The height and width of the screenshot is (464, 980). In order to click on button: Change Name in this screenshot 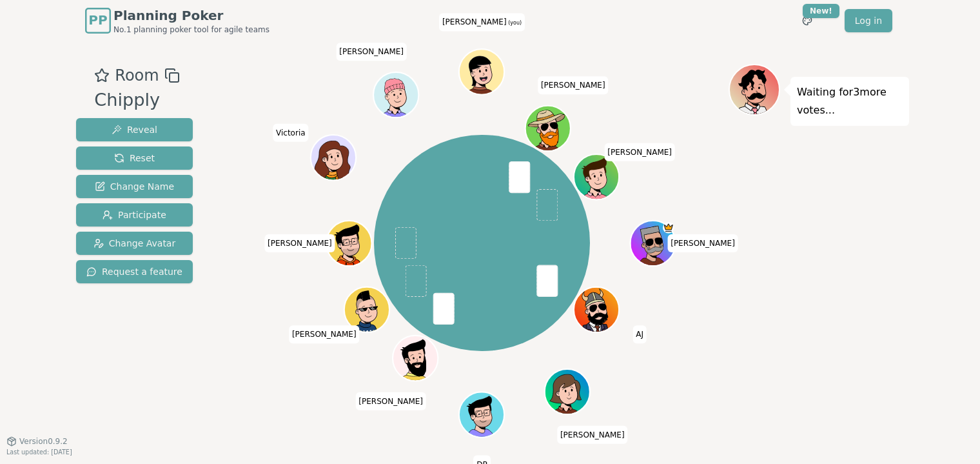, I will do `click(134, 187)`.